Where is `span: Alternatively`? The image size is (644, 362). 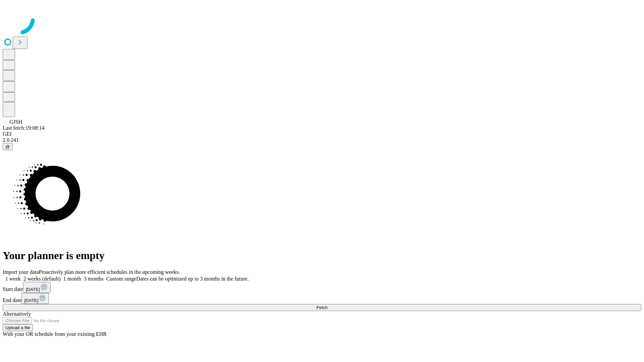 span: Alternatively is located at coordinates (17, 313).